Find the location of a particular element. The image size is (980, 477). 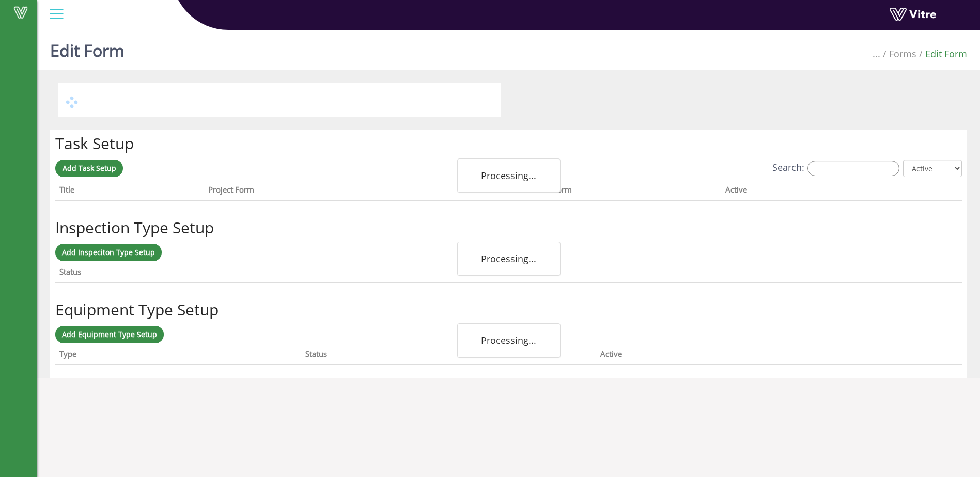

input: Search: is located at coordinates (853, 168).